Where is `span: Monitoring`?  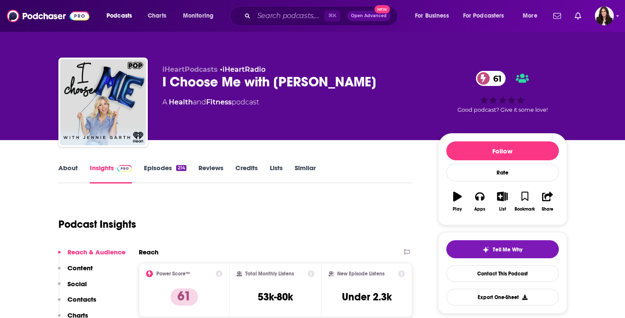
span: Monitoring is located at coordinates (198, 16).